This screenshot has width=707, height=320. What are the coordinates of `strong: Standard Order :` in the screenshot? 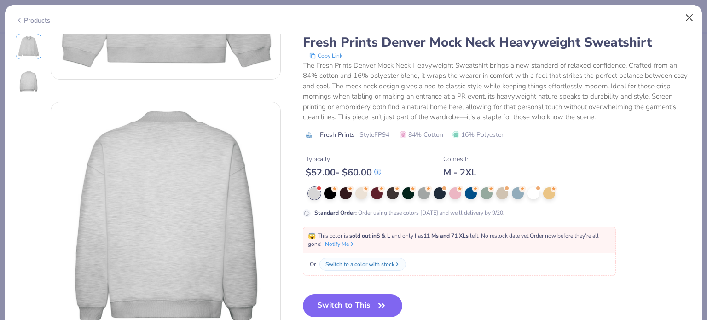 It's located at (336, 213).